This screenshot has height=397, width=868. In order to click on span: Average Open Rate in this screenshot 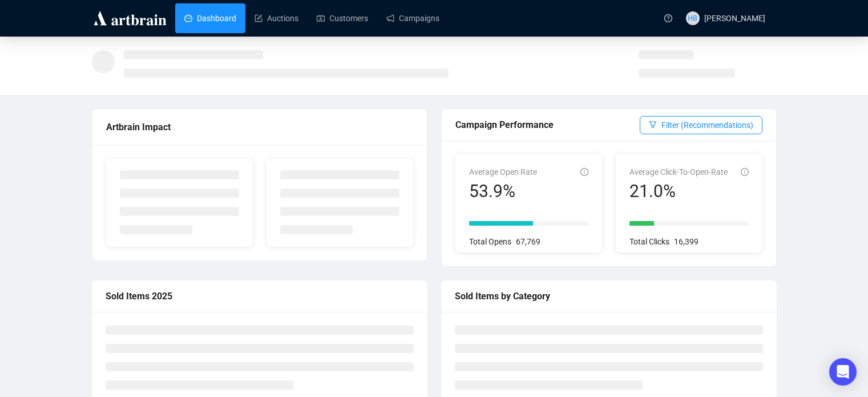, I will do `click(503, 172)`.